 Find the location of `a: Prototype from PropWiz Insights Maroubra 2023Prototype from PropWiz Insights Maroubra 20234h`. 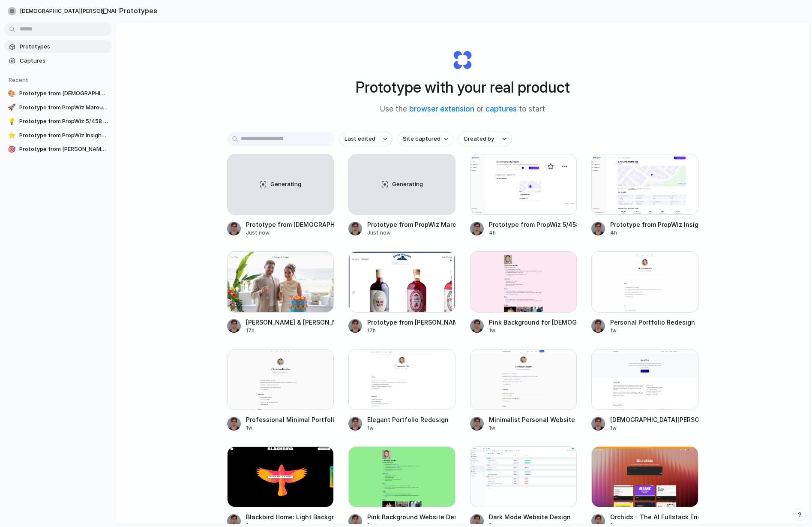

a: Prototype from PropWiz Insights Maroubra 2023Prototype from PropWiz Insights Maroubra 20234h is located at coordinates (645, 195).